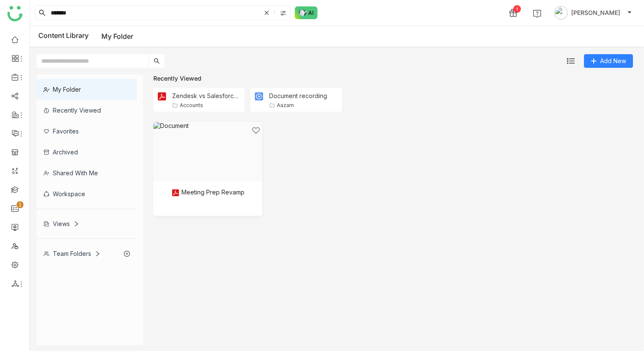 The height and width of the screenshot is (351, 644). I want to click on div: Zendesk vs Salesforce (becuase) (1) (1), so click(206, 96).